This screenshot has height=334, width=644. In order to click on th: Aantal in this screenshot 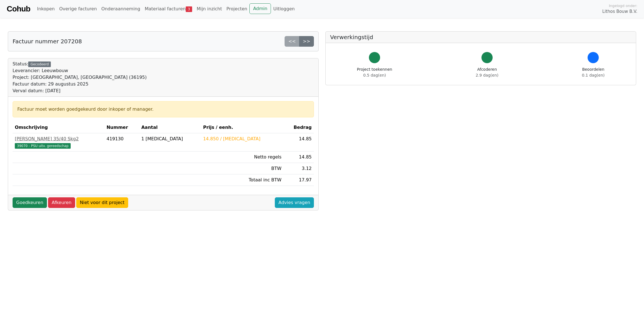, I will do `click(170, 128)`.